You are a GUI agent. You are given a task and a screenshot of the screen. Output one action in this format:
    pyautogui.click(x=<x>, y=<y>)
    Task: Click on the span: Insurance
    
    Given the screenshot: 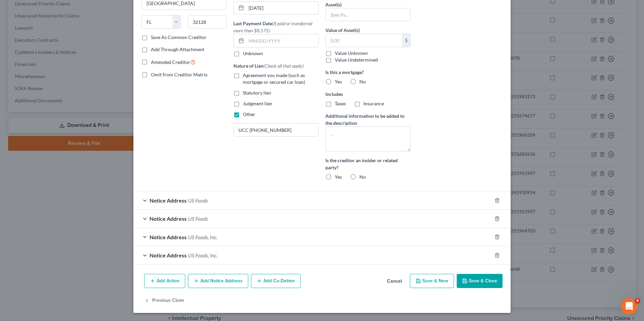 What is the action you would take?
    pyautogui.click(x=373, y=104)
    